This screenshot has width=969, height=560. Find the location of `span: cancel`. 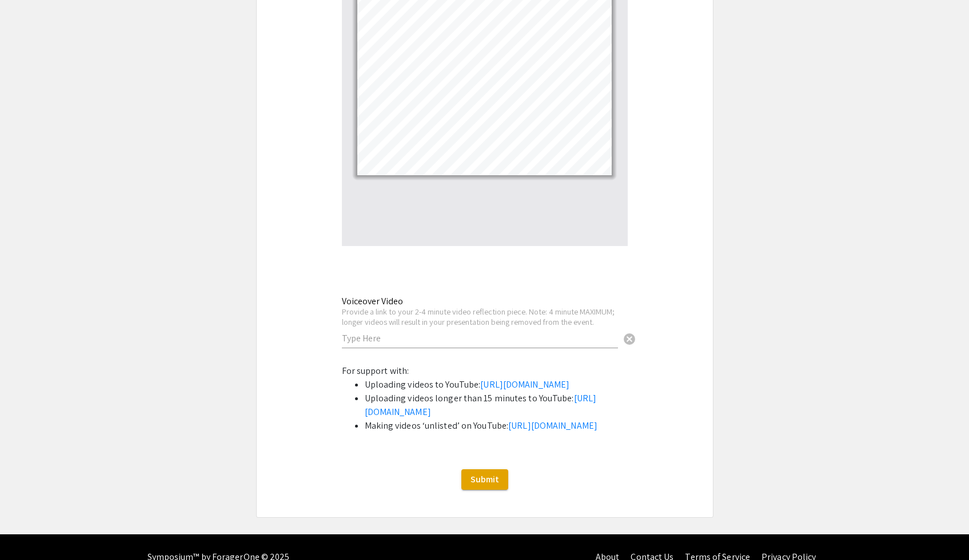

span: cancel is located at coordinates (629, 340).